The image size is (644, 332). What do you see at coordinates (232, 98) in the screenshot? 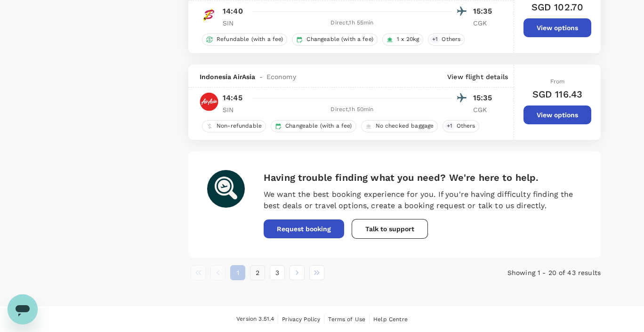
I see `p: 14:45` at bounding box center [232, 98].